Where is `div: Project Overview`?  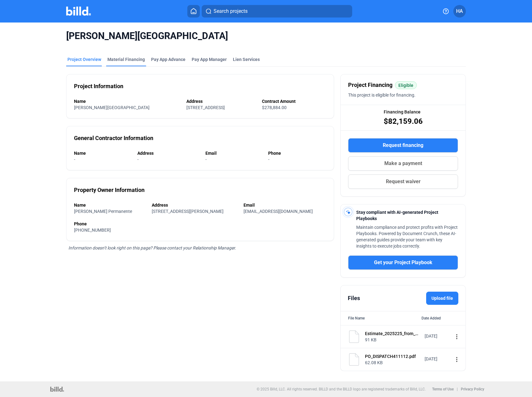
div: Project Overview is located at coordinates (84, 59).